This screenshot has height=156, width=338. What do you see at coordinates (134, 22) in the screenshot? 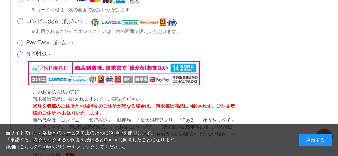
I see `img: コンビニ決済（前払い）` at bounding box center [134, 22].